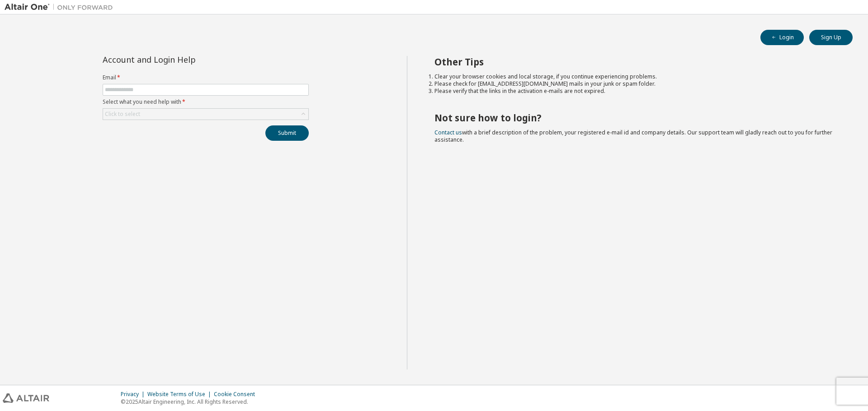 The image size is (868, 411). Describe the element at coordinates (237, 395) in the screenshot. I see `div: Cookie Consent` at that location.